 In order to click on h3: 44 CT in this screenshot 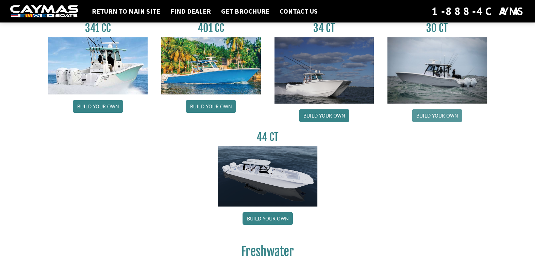, I will do `click(267, 137)`.